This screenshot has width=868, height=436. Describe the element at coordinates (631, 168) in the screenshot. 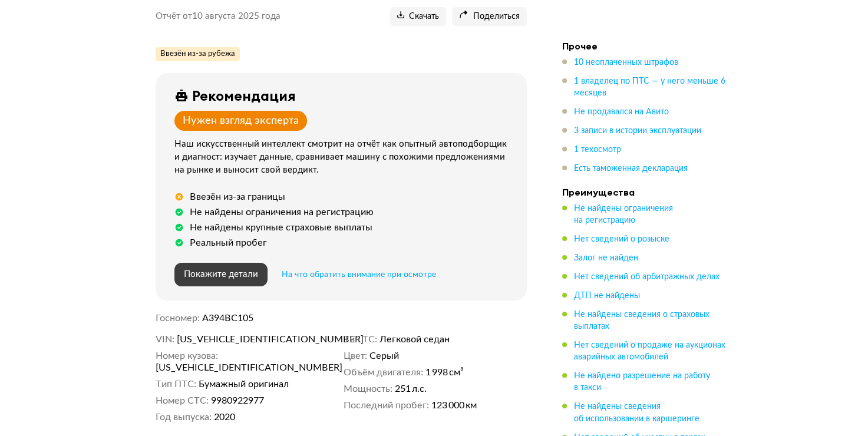

I see `span: Есть таможенная декларация` at that location.